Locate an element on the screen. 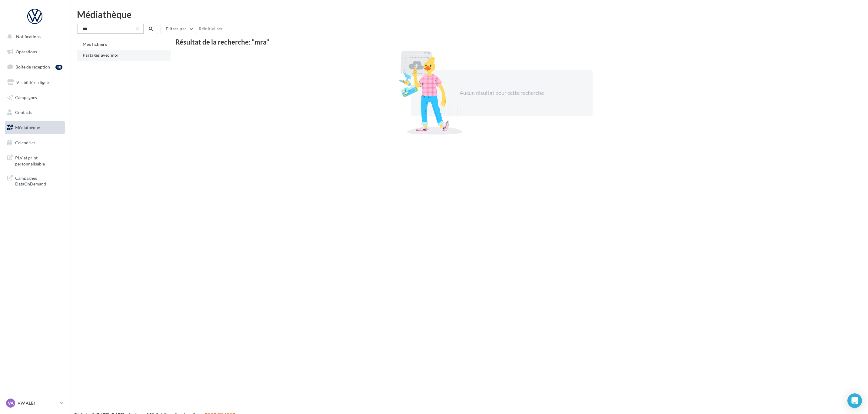 The image size is (868, 414). a: Visibilité en ligne is located at coordinates (35, 82).